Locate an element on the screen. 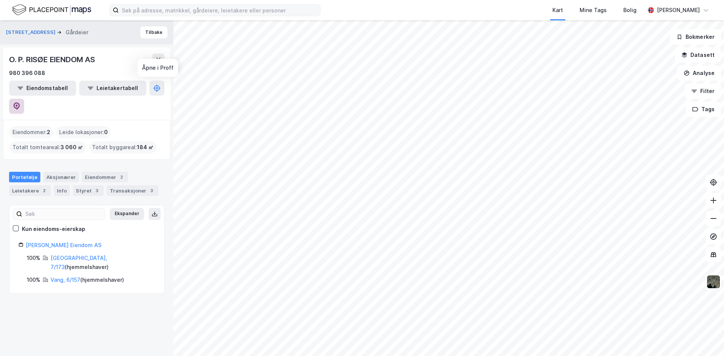 This screenshot has height=356, width=724. span: 3 060 ㎡ is located at coordinates (72, 147).